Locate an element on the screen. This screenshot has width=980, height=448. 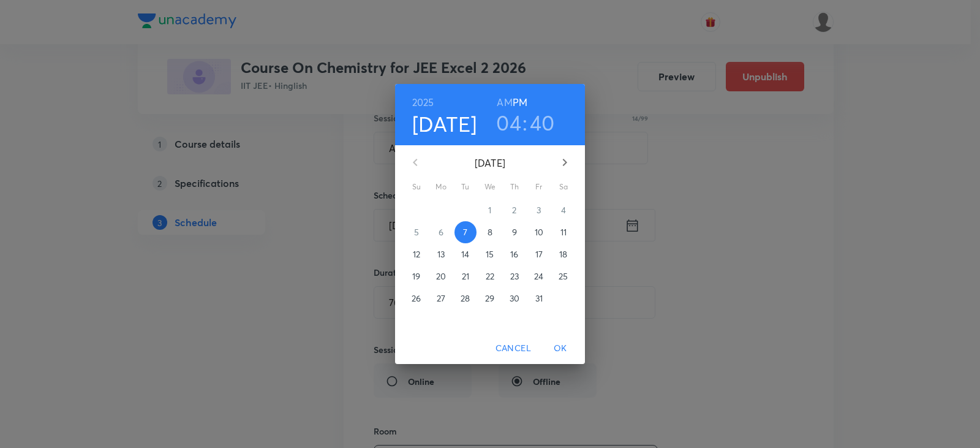
p: 18 is located at coordinates (563, 254).